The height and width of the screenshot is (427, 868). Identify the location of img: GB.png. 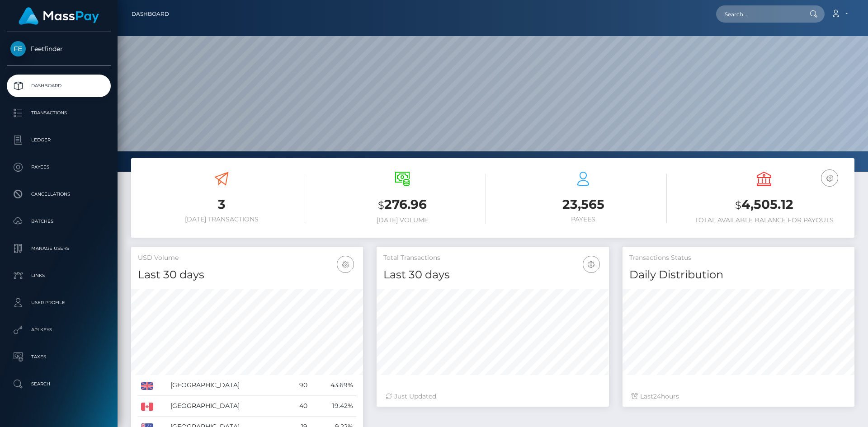
(147, 386).